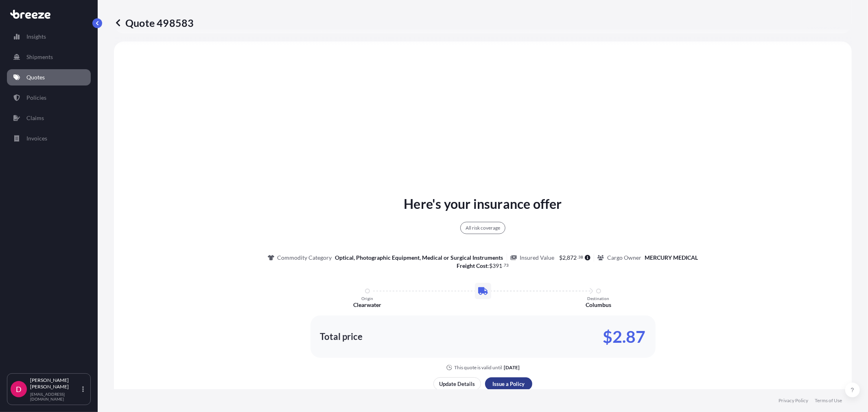 The image size is (868, 412). What do you see at coordinates (35, 77) in the screenshot?
I see `p: Quotes` at bounding box center [35, 77].